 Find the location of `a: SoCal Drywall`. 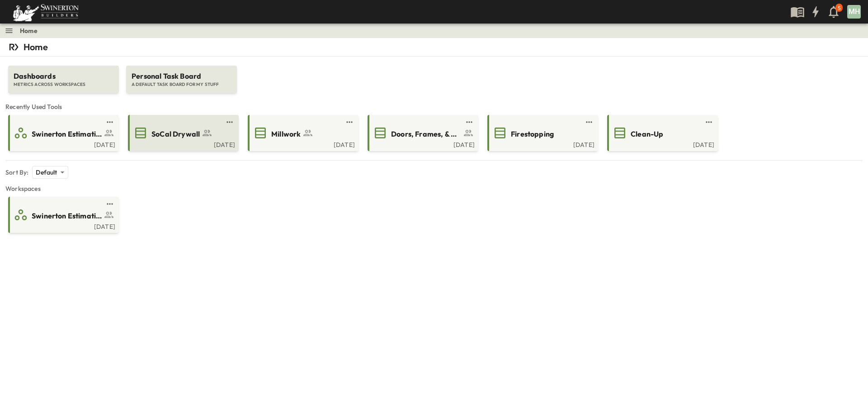

a: SoCal Drywall is located at coordinates (182, 133).